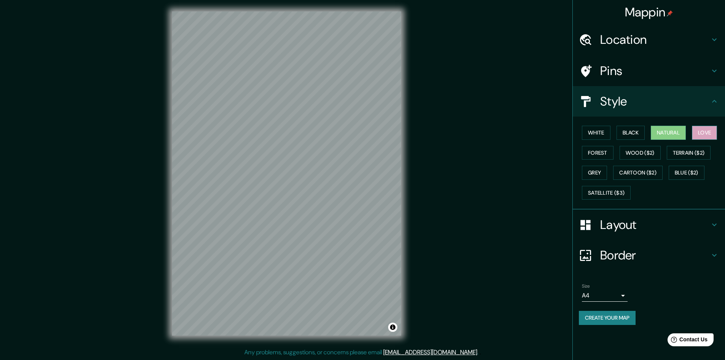 The image size is (725, 360). What do you see at coordinates (393, 327) in the screenshot?
I see `button: Toggle attribution` at bounding box center [393, 327].